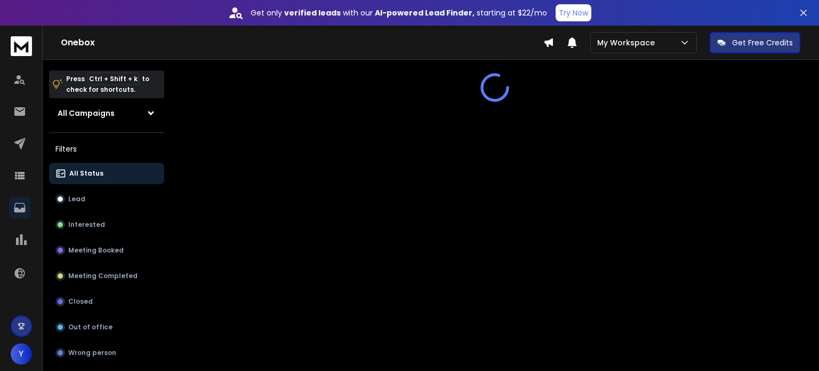 Image resolution: width=819 pixels, height=371 pixels. Describe the element at coordinates (107, 276) in the screenshot. I see `button: Meeting Completed` at that location.